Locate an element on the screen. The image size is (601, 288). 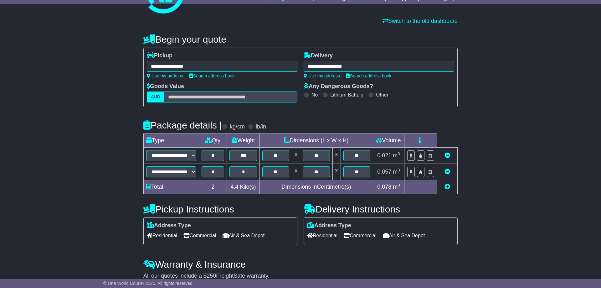
label: lb/in is located at coordinates (261, 127).